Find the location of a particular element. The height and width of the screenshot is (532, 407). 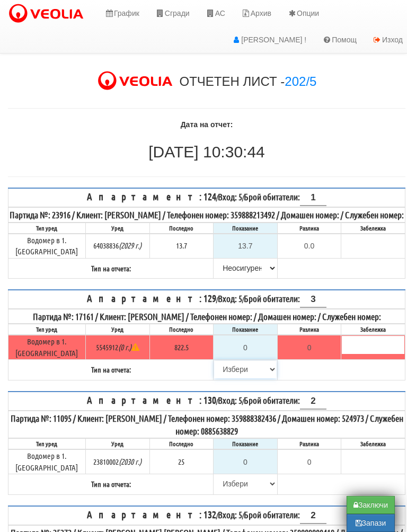

i: Метрологична годност до 2029г. is located at coordinates (130, 245).